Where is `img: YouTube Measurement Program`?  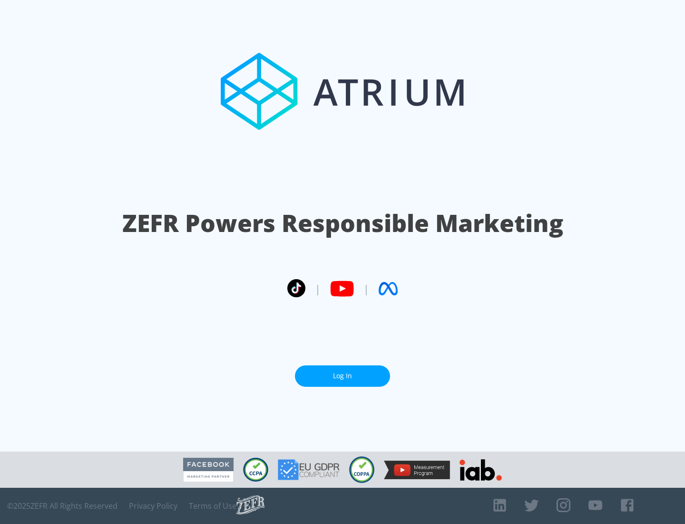 img: YouTube Measurement Program is located at coordinates (417, 469).